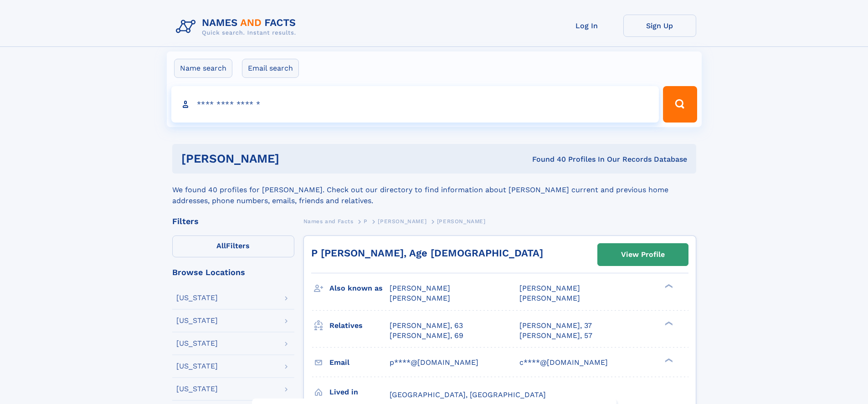  I want to click on h3: Relatives, so click(360, 326).